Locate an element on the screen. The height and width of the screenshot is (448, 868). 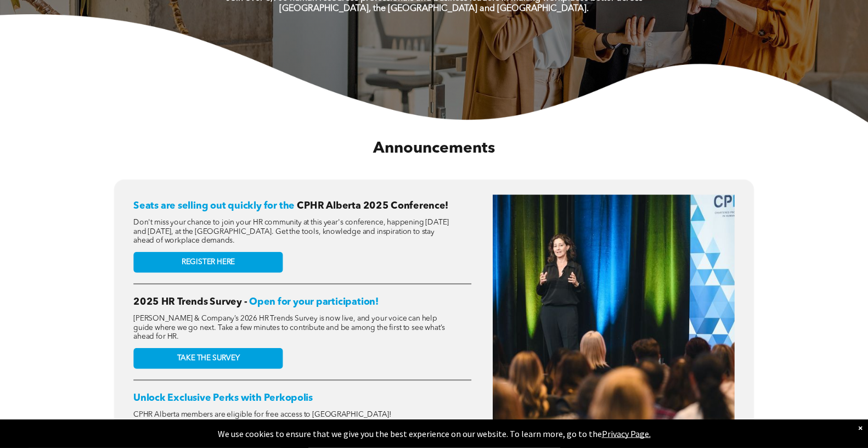
span: Unlock Exclusive Perks with Perkopolis is located at coordinates (222, 399).